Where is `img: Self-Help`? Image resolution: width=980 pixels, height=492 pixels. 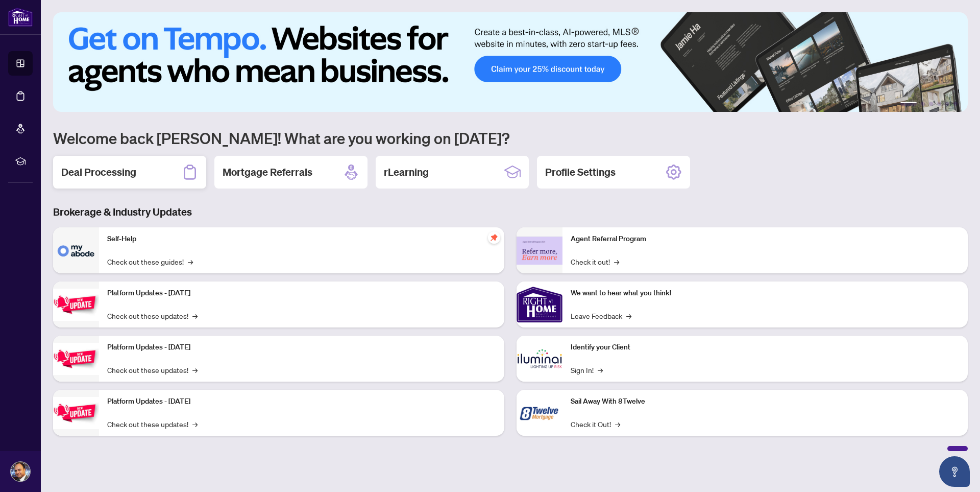
img: Self-Help is located at coordinates (76, 251).